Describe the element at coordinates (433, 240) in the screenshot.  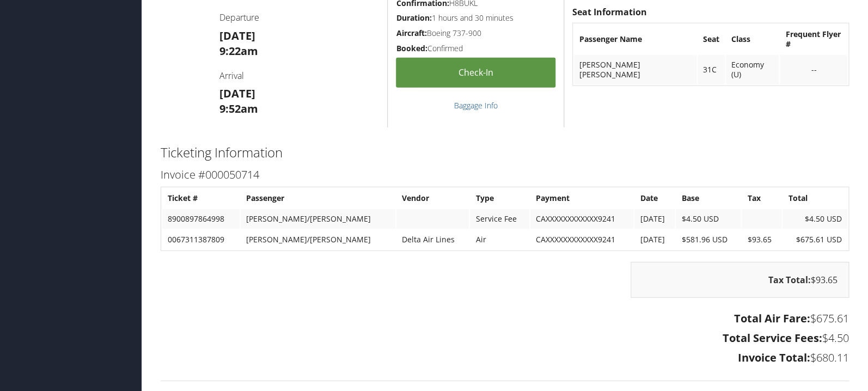
I see `td: Delta Air Lines` at that location.